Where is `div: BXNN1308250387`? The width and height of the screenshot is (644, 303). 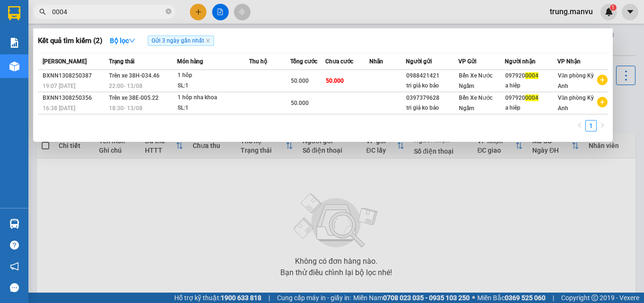
div: BXNN1308250387 is located at coordinates (74, 76).